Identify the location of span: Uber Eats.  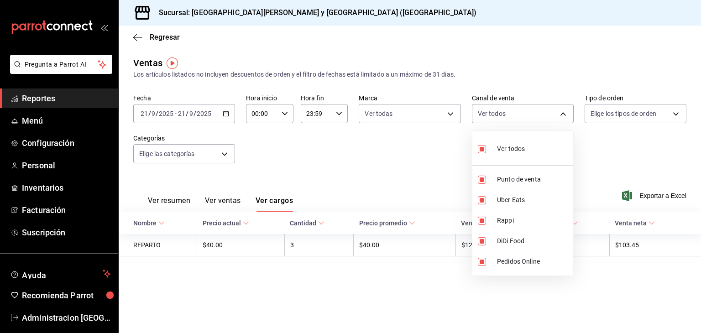
(533, 200).